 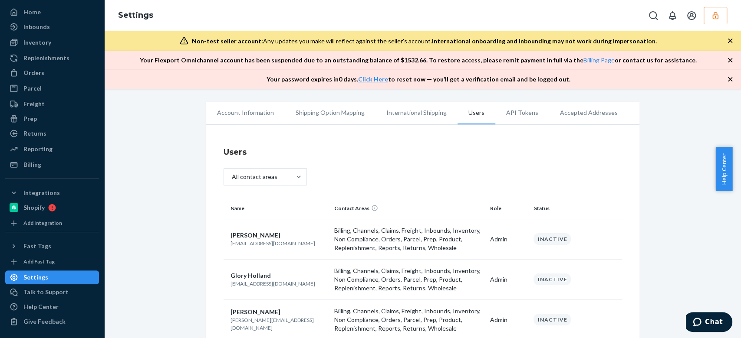 What do you see at coordinates (653, 16) in the screenshot?
I see `button: Open Search Box` at bounding box center [653, 16].